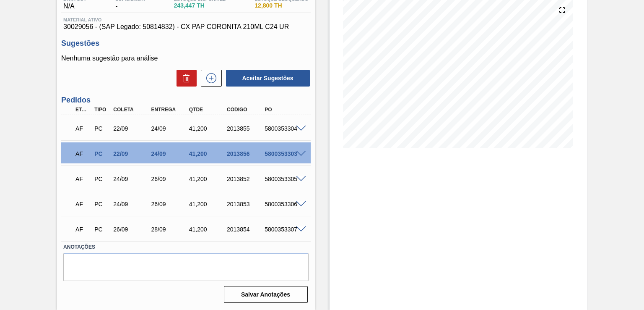  Describe the element at coordinates (246, 154) in the screenshot. I see `div: 2013856` at that location.